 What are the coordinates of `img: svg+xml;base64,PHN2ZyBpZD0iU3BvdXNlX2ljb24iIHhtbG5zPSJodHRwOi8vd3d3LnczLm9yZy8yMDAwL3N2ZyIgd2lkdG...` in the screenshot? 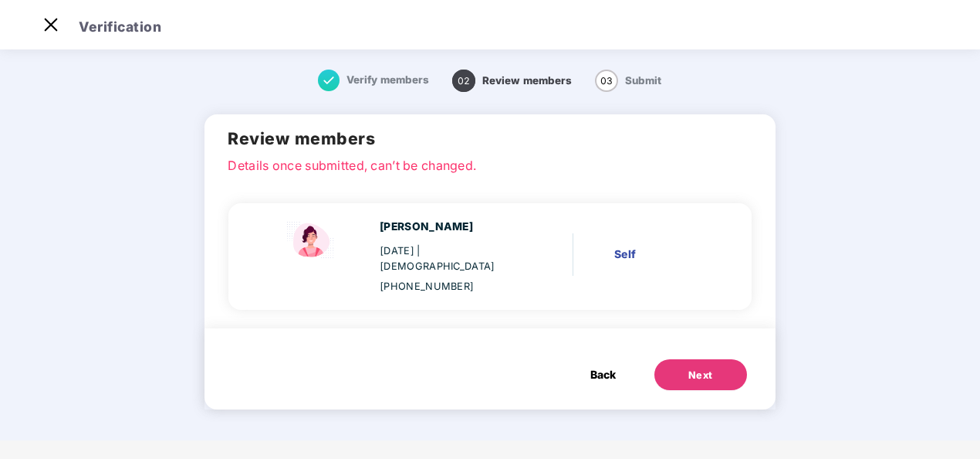 It's located at (312, 241).